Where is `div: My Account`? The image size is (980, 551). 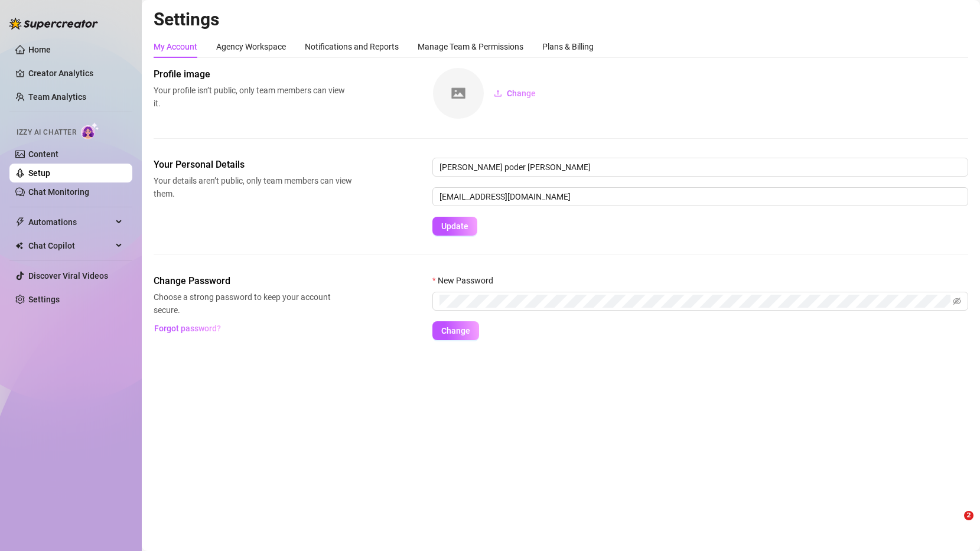
div: My Account is located at coordinates (175, 47).